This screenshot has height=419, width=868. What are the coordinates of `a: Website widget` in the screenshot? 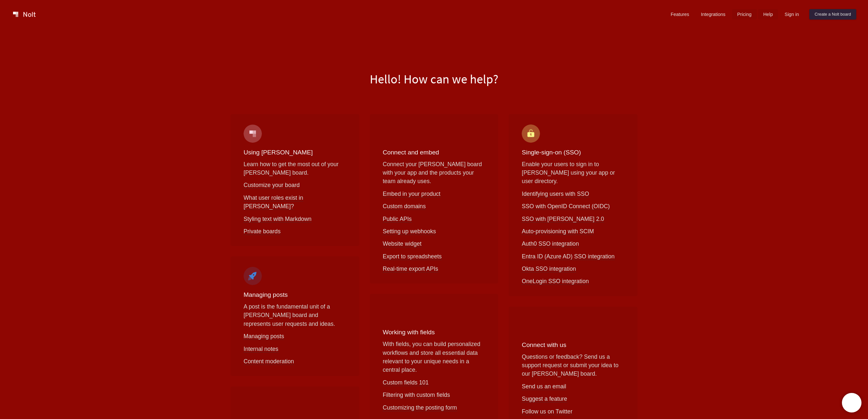 It's located at (402, 244).